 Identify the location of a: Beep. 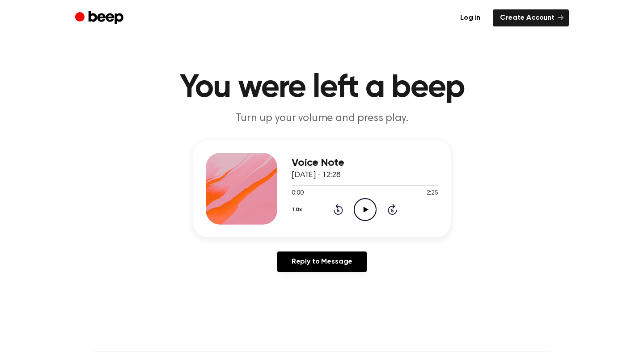
(100, 18).